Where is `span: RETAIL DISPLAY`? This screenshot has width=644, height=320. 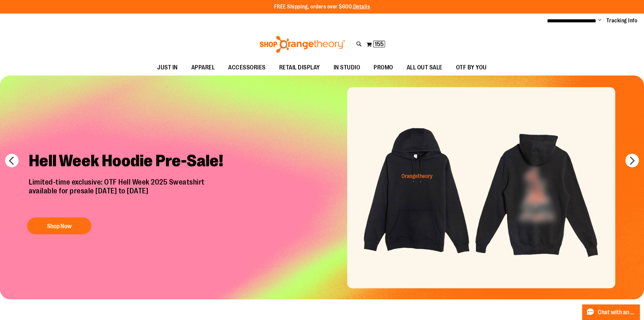 span: RETAIL DISPLAY is located at coordinates (300, 67).